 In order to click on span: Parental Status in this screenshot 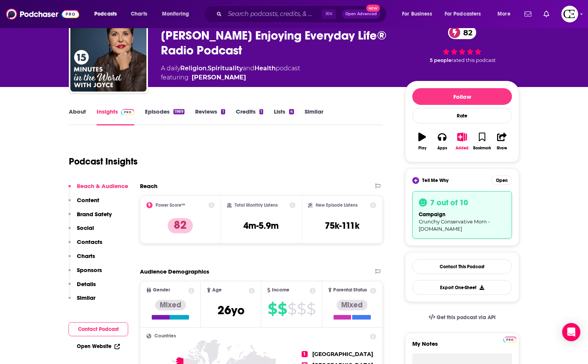, I will do `click(350, 290)`.